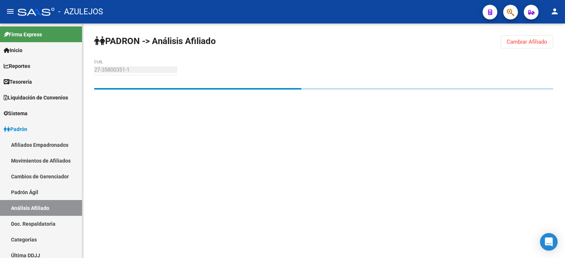  Describe the element at coordinates (15, 114) in the screenshot. I see `span: Sistema` at that location.